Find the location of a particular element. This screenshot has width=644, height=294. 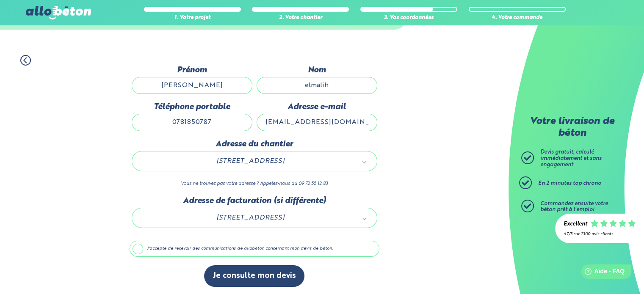

div: 1. Votre projet is located at coordinates (192, 18).